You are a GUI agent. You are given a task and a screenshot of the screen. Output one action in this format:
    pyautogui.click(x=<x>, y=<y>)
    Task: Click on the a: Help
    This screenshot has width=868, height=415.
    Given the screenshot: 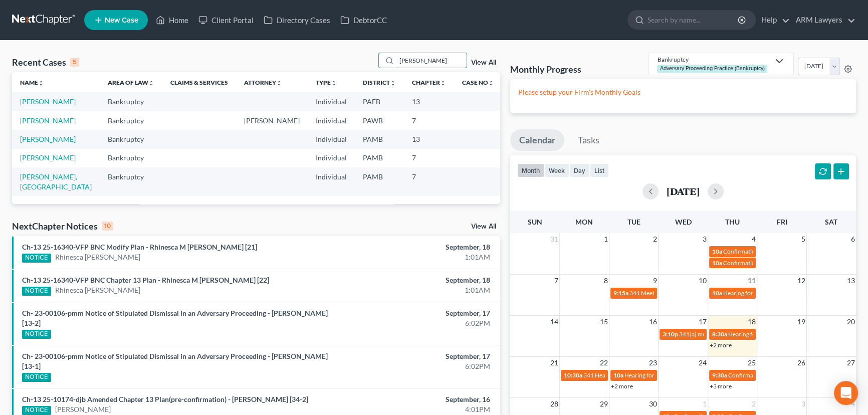 What is the action you would take?
    pyautogui.click(x=772, y=20)
    